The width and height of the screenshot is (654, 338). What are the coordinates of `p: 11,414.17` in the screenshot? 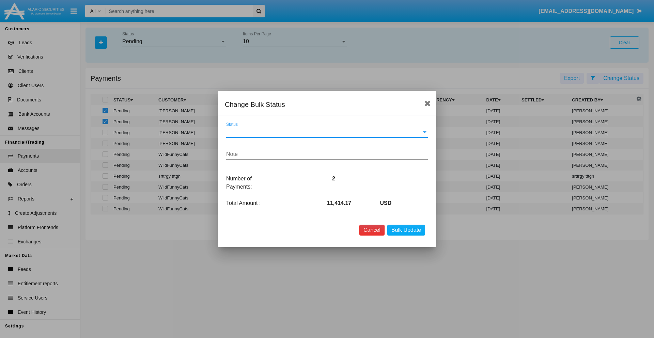 It's located at (354, 203).